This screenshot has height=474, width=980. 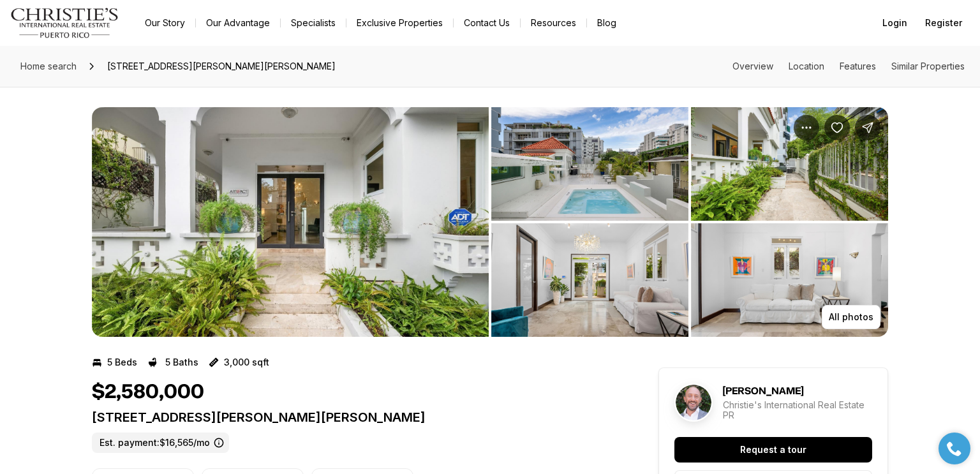 What do you see at coordinates (164, 23) in the screenshot?
I see `a: Our Story` at bounding box center [164, 23].